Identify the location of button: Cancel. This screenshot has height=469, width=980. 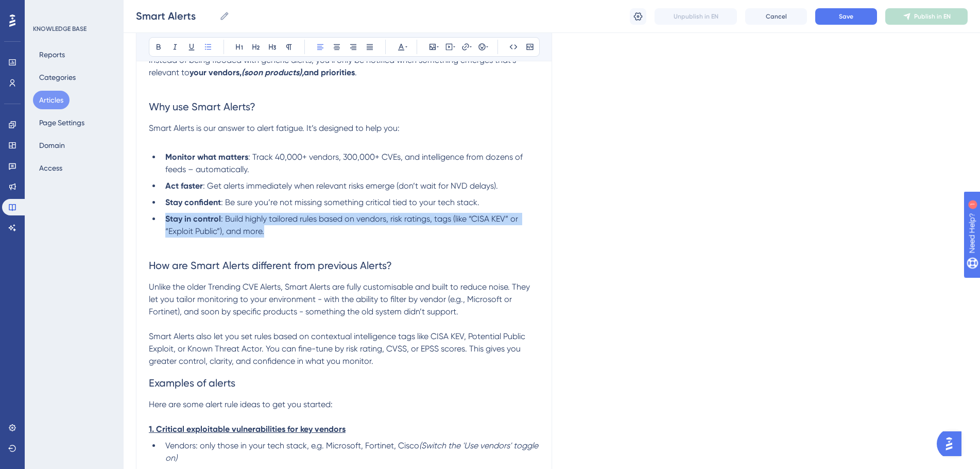
(776, 17).